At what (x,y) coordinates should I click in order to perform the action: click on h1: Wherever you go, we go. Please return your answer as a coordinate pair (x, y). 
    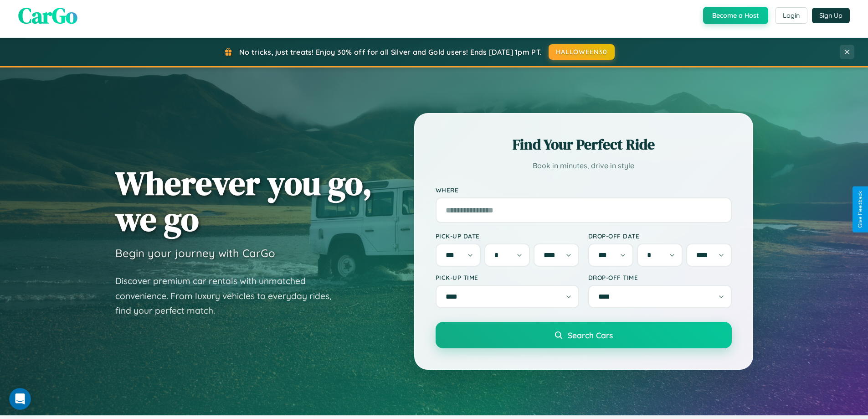
    Looking at the image, I should click on (244, 201).